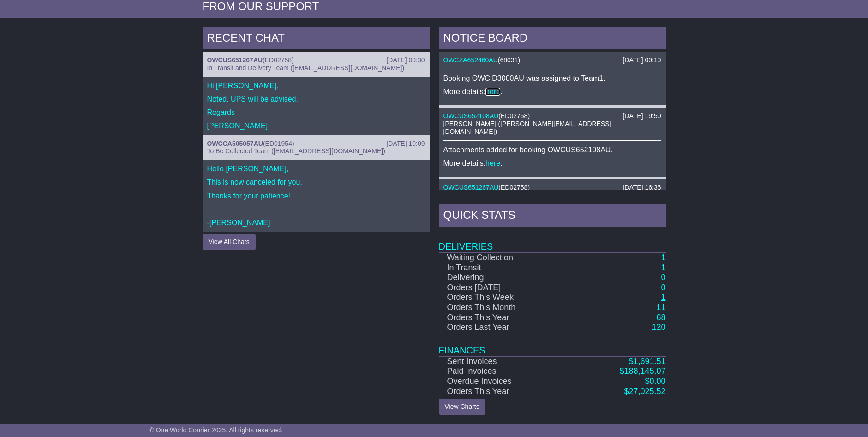 The height and width of the screenshot is (437, 868). Describe the element at coordinates (552, 78) in the screenshot. I see `p: Booking OWCID3000AU was assigned to Team1.` at that location.